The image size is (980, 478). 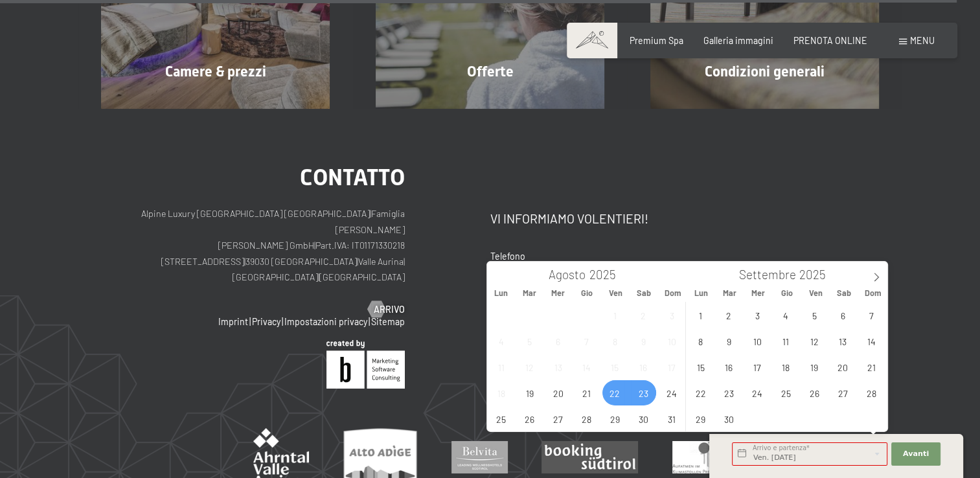 What do you see at coordinates (922, 40) in the screenshot?
I see `span: Menu` at bounding box center [922, 40].